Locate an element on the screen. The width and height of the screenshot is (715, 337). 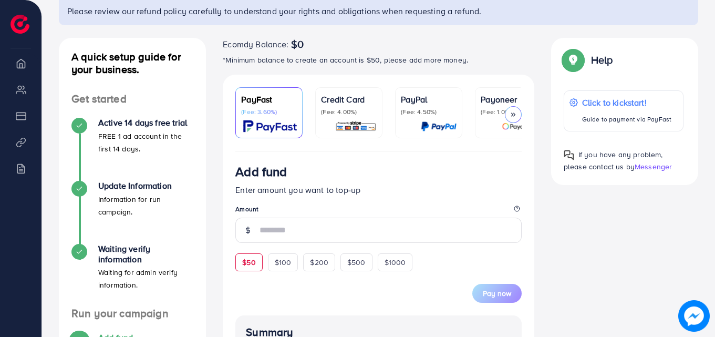
a: logo is located at coordinates (20, 24).